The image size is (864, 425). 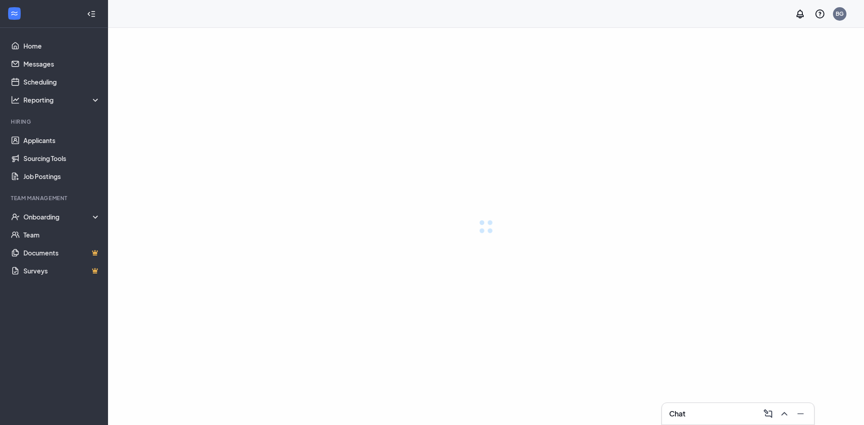 What do you see at coordinates (62, 46) in the screenshot?
I see `a: Home` at bounding box center [62, 46].